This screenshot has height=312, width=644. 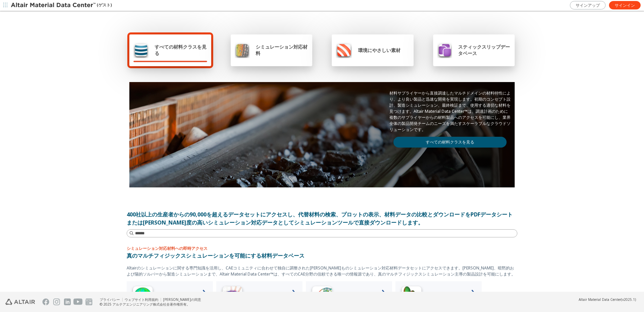 What do you see at coordinates (143, 298) in the screenshot?
I see `img: 高周波アイコン` at bounding box center [143, 298].